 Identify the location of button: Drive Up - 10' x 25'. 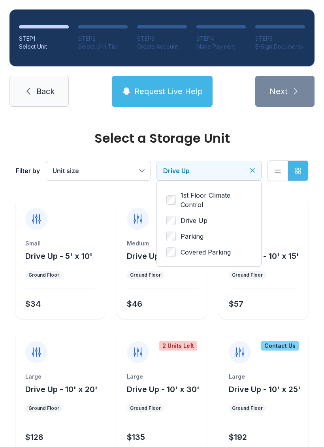
(265, 389).